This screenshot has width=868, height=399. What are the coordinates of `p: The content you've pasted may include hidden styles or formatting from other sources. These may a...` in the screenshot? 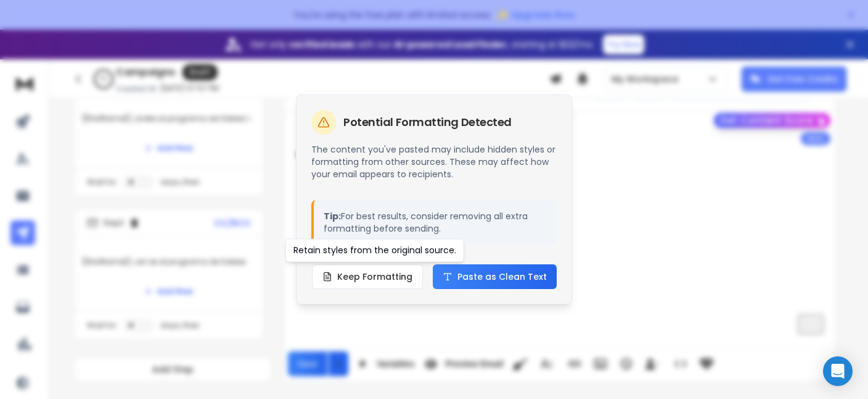 It's located at (434, 161).